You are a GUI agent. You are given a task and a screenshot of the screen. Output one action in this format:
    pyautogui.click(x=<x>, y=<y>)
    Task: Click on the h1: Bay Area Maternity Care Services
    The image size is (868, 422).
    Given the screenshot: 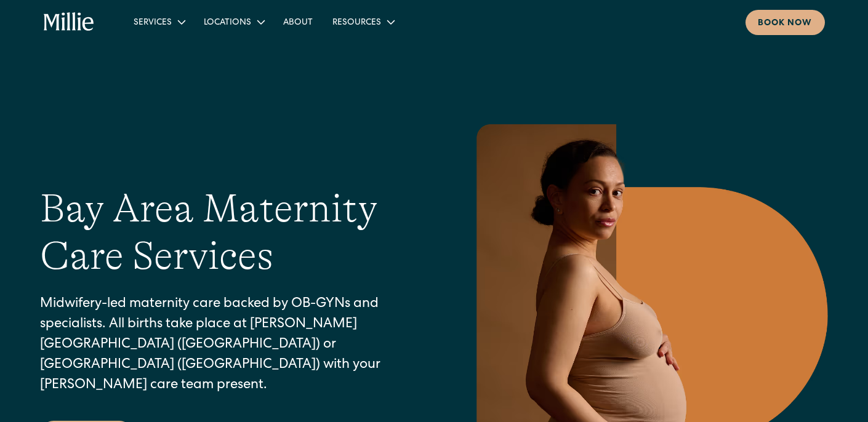 What is the action you would take?
    pyautogui.click(x=230, y=233)
    